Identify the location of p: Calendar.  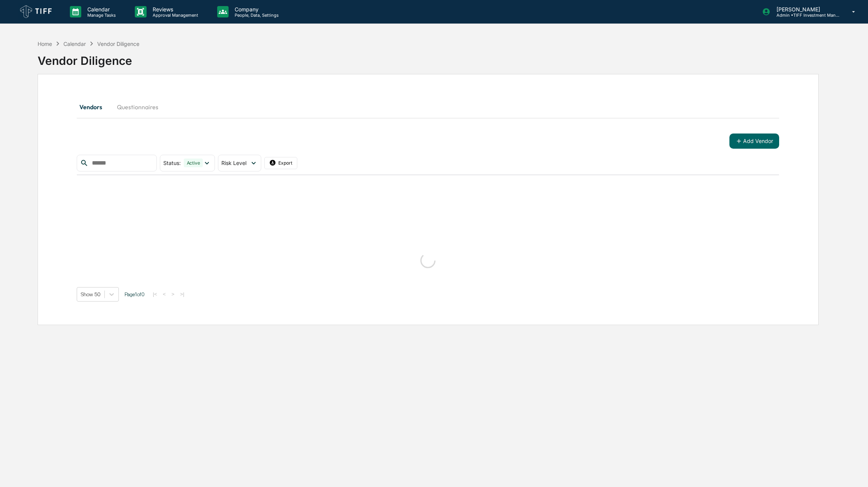
(100, 9).